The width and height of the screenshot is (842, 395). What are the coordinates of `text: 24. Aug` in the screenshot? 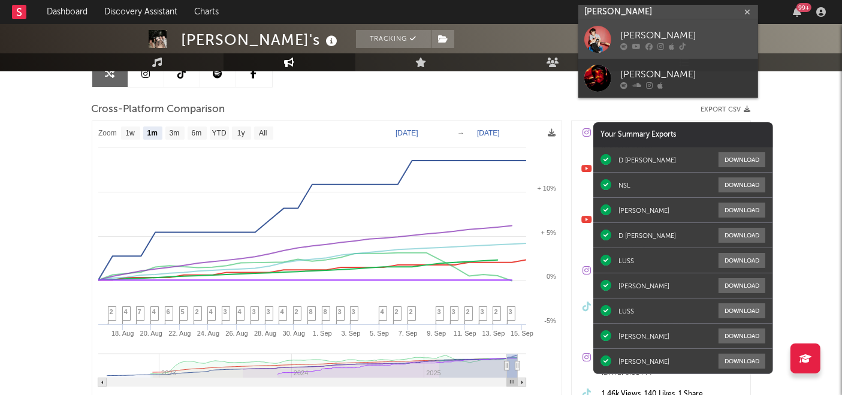 It's located at (207, 333).